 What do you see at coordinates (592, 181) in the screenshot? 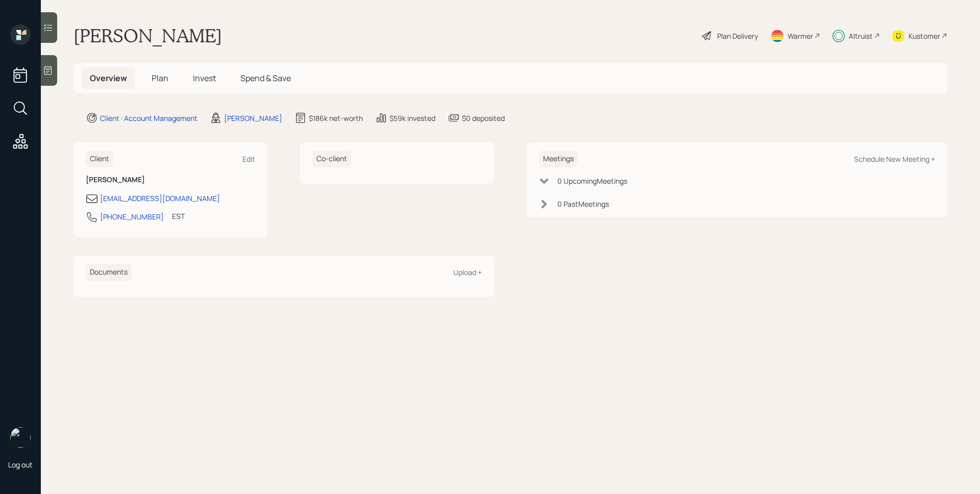
I see `div: 0 Upcoming Meeting s` at bounding box center [592, 181].